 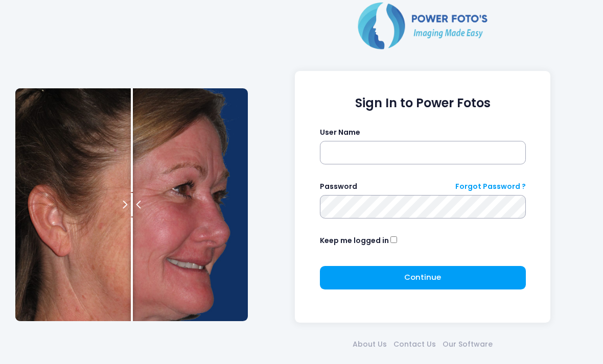 I want to click on label: User Name, so click(x=340, y=132).